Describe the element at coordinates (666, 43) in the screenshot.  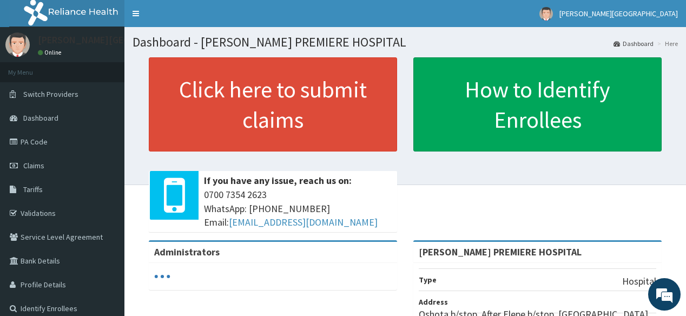
I see `li: Here` at that location.